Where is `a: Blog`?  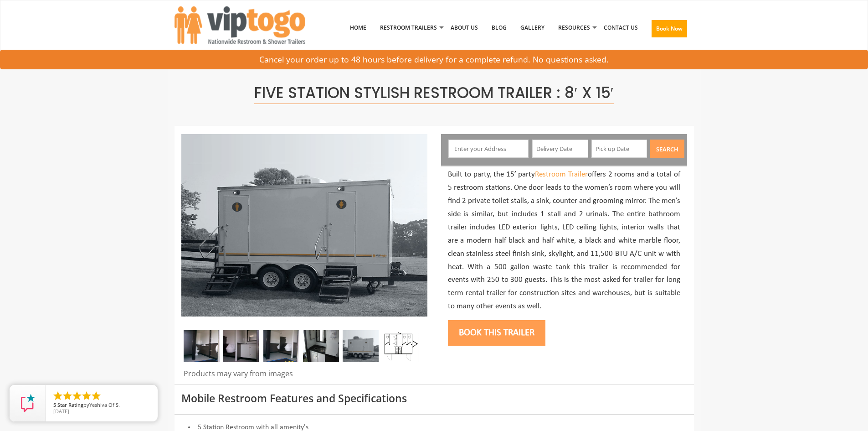
a: Blog is located at coordinates (499, 28).